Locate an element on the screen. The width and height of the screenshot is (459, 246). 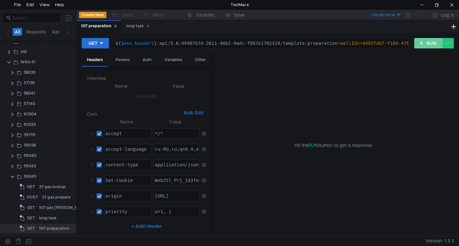
div: GET is located at coordinates (93, 43).